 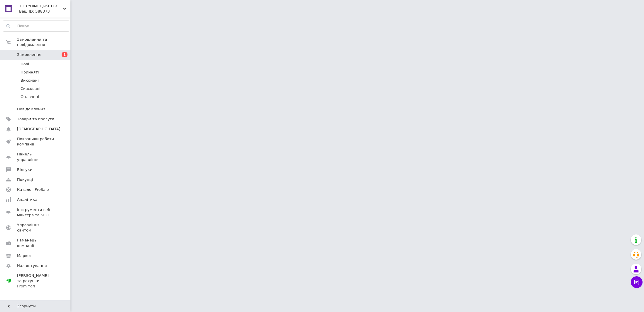 I want to click on span: Управління сайтом, so click(x=35, y=228).